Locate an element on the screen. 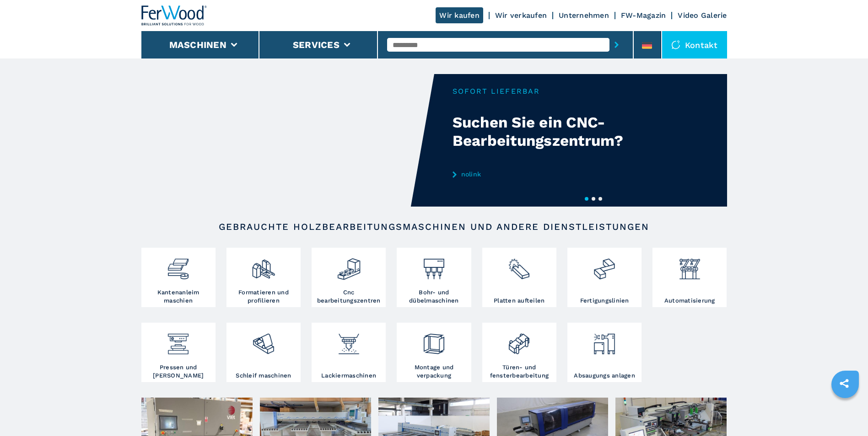  button: 3 is located at coordinates (601, 199).